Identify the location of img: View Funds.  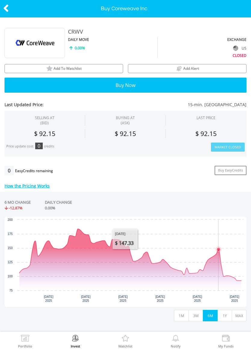
(226, 339).